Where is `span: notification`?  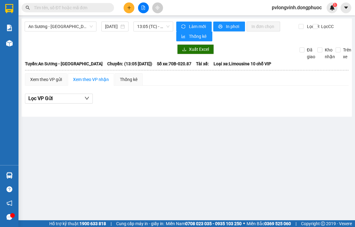 span: notification is located at coordinates (9, 203).